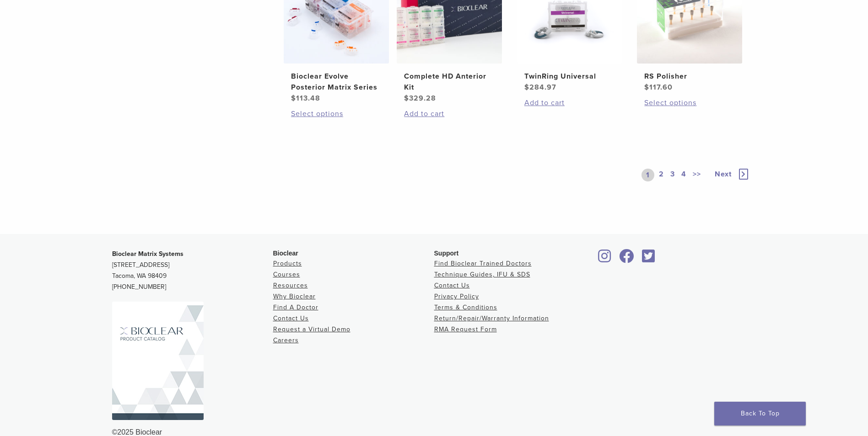 The image size is (868, 436). Describe the element at coordinates (661, 175) in the screenshot. I see `a: 2` at that location.